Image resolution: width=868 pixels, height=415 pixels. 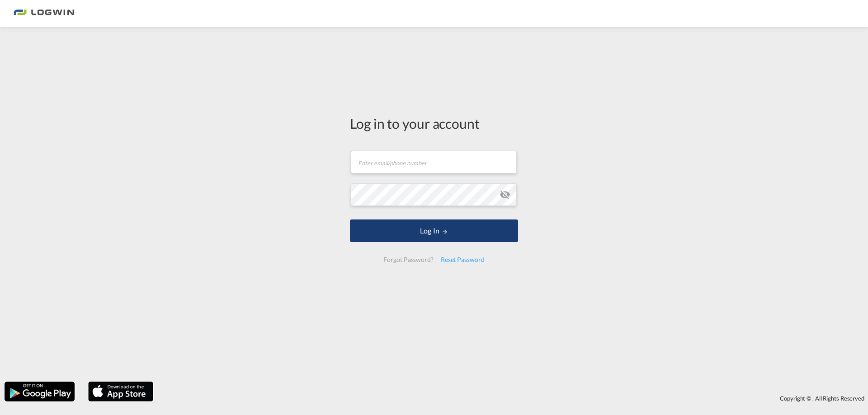 What do you see at coordinates (40, 392) in the screenshot?
I see `img: google.png` at bounding box center [40, 392].